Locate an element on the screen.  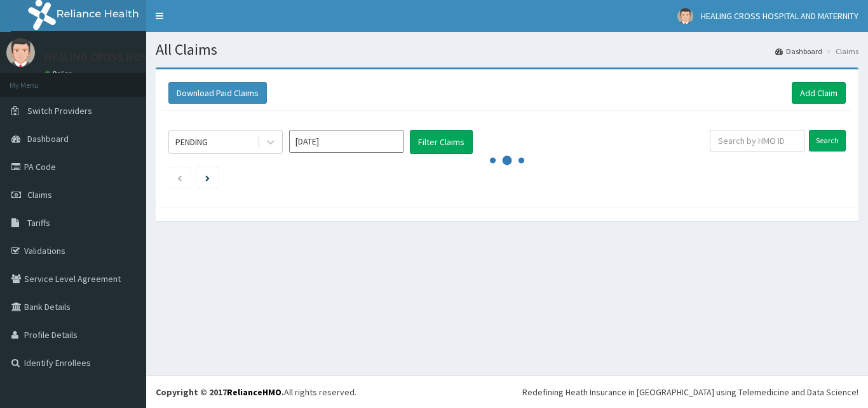
svg: audio-loading is located at coordinates (507, 161).